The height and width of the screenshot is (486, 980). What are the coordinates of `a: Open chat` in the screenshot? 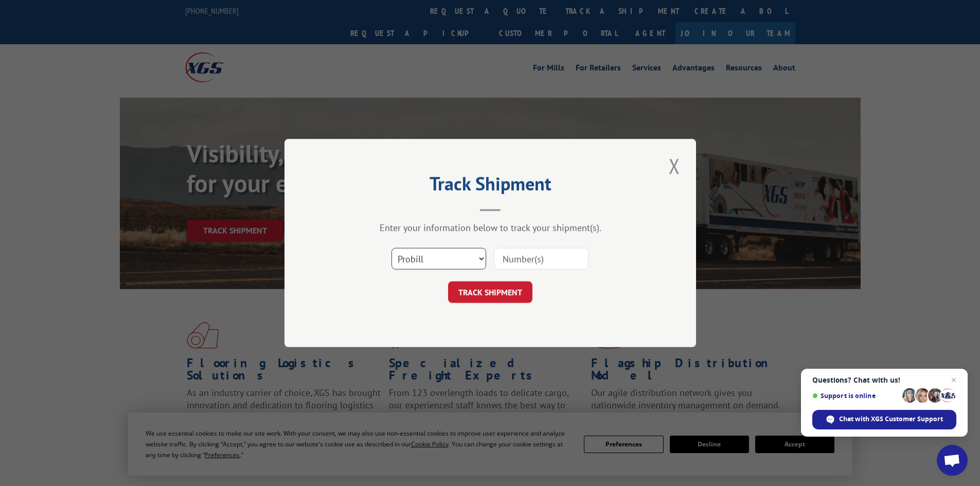 It's located at (952, 460).